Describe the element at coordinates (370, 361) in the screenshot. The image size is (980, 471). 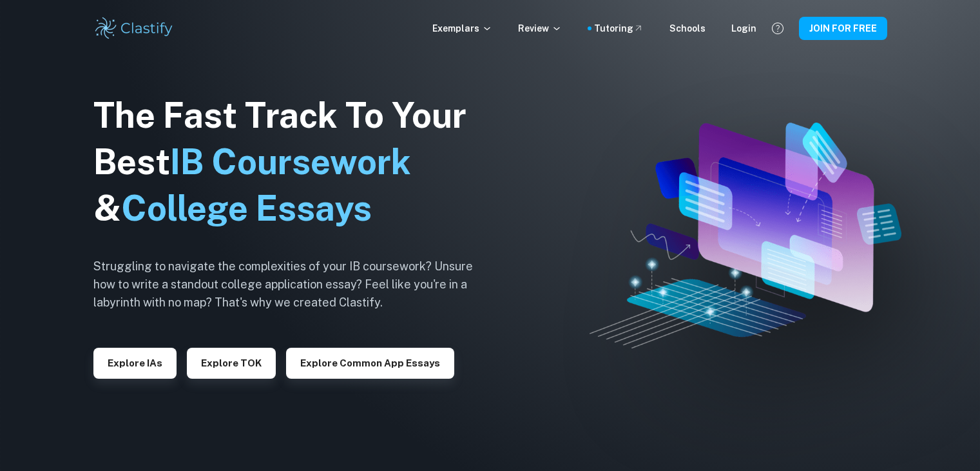
I see `a: Explore Common App essays` at that location.